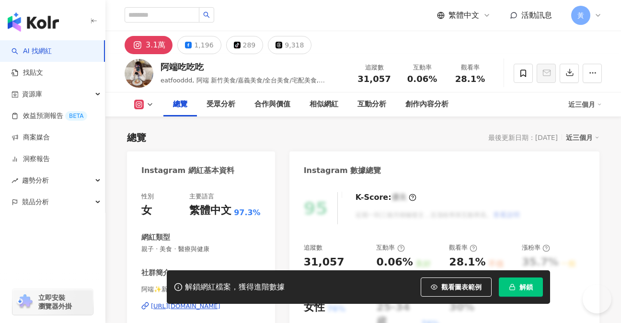 This screenshot has width=621, height=323. What do you see at coordinates (294, 45) in the screenshot?
I see `div: 9,318` at bounding box center [294, 45].